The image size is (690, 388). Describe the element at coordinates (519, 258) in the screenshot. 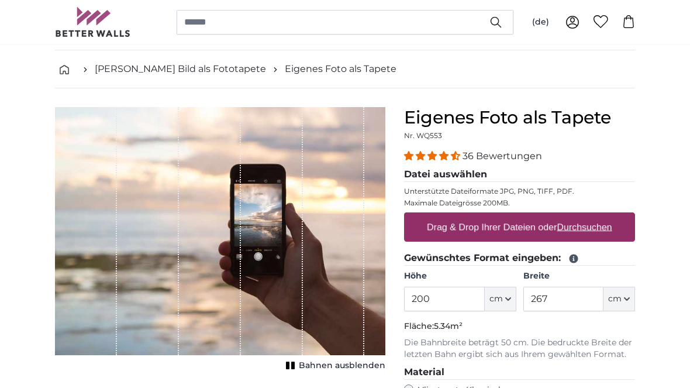

I see `legend: Gewünschtes Format eingeben:` at that location.